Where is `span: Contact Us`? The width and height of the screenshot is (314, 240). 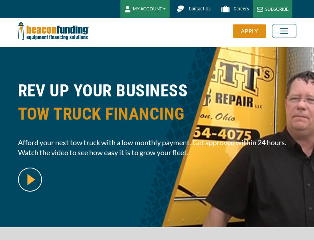 span: Contact Us is located at coordinates (200, 9).